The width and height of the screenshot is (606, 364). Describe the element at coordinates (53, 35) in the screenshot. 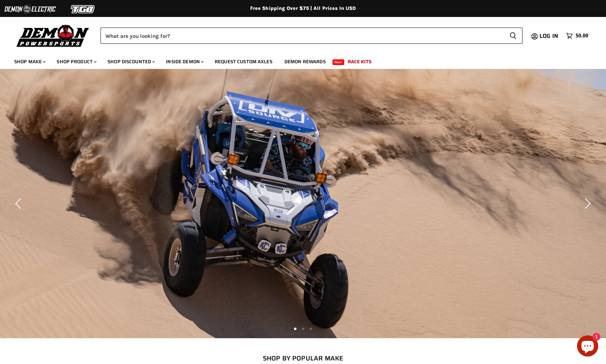

I see `img: Demon Powersports` at that location.